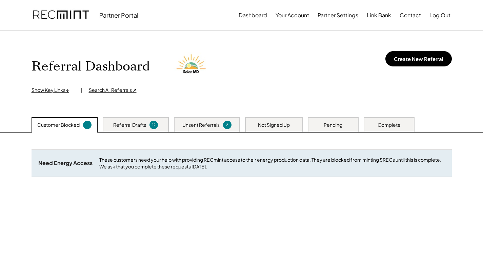 Image resolution: width=483 pixels, height=262 pixels. What do you see at coordinates (272, 163) in the screenshot?
I see `div: These customers need your help with providing RECmint access to their energy production data. The...` at bounding box center [272, 163].